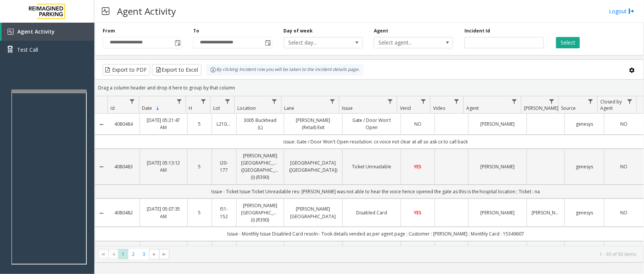 Image resolution: width=644 pixels, height=274 pixels. Describe the element at coordinates (285, 70) in the screenshot. I see `div: By clicking Incident row you will be taken to the incident details page.` at that location.